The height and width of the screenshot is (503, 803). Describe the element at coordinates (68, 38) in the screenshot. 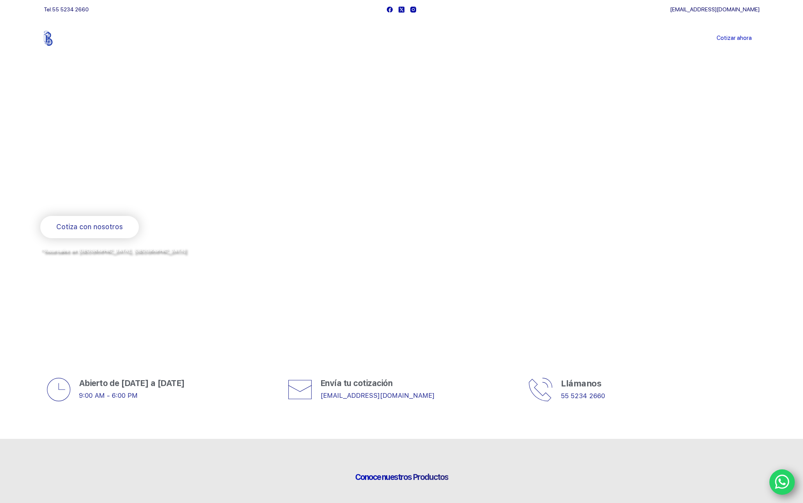

I see `img: Balerytodo` at that location.